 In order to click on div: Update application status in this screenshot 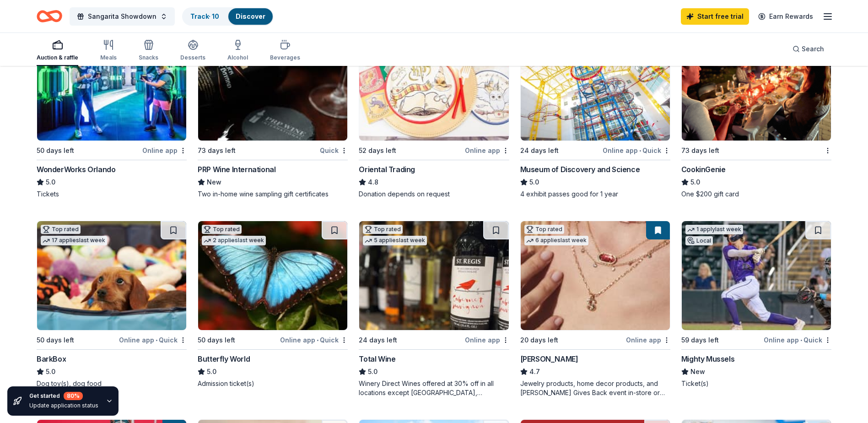, I will do `click(64, 405)`.